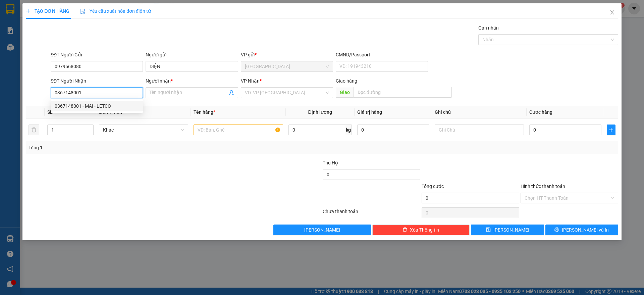 The height and width of the screenshot is (295, 644). What do you see at coordinates (540, 112) in the screenshot?
I see `span: Cước hàng` at bounding box center [540, 112].